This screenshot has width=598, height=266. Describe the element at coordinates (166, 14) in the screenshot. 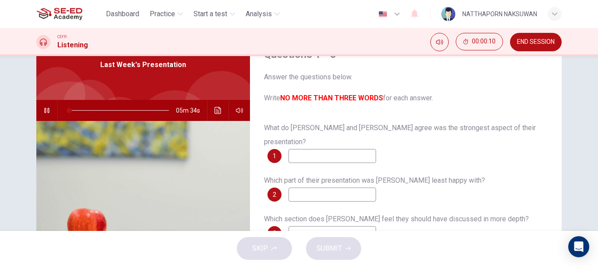

I see `button: Practice` at that location.